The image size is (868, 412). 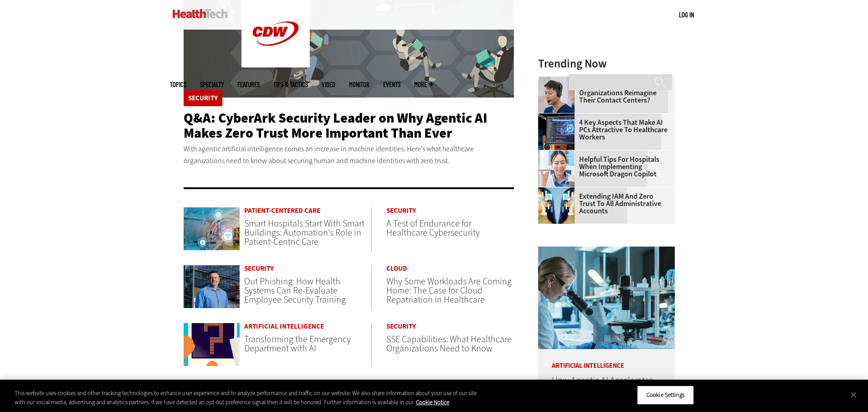 I want to click on a: Tips & Tactics, so click(x=291, y=84).